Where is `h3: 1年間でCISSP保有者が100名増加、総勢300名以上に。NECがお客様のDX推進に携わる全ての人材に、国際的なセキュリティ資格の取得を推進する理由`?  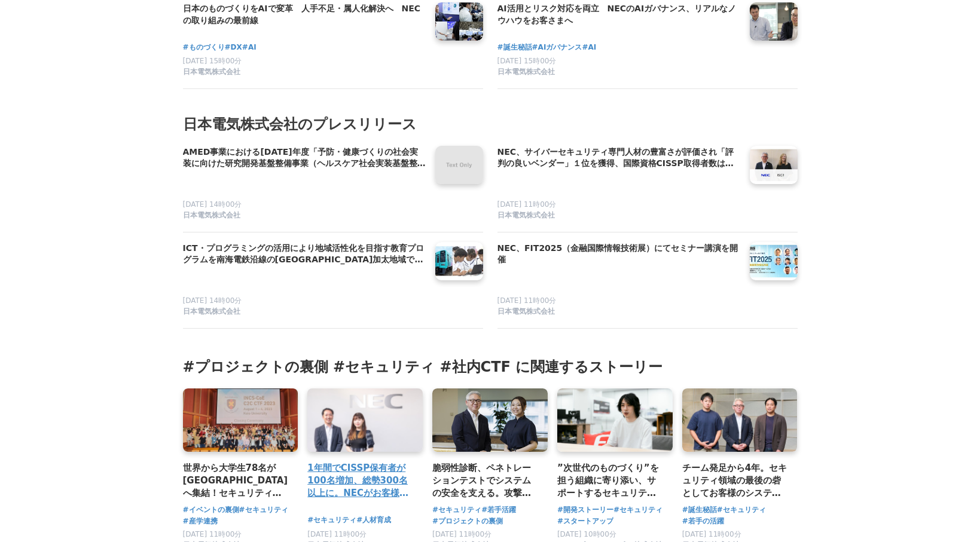
h3: 1年間でCISSP保有者が100名増加、総勢300名以上に。NECがお客様のDX推進に携わる全ての人材に、国際的なセキュリティ資格の取得を推進する理由 is located at coordinates (360, 481).